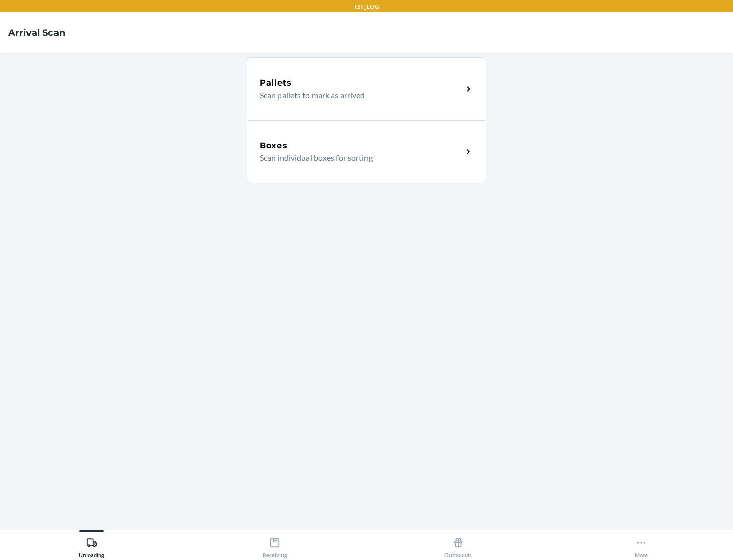 The image size is (733, 560). Describe the element at coordinates (275, 545) in the screenshot. I see `div: Receiving` at that location.